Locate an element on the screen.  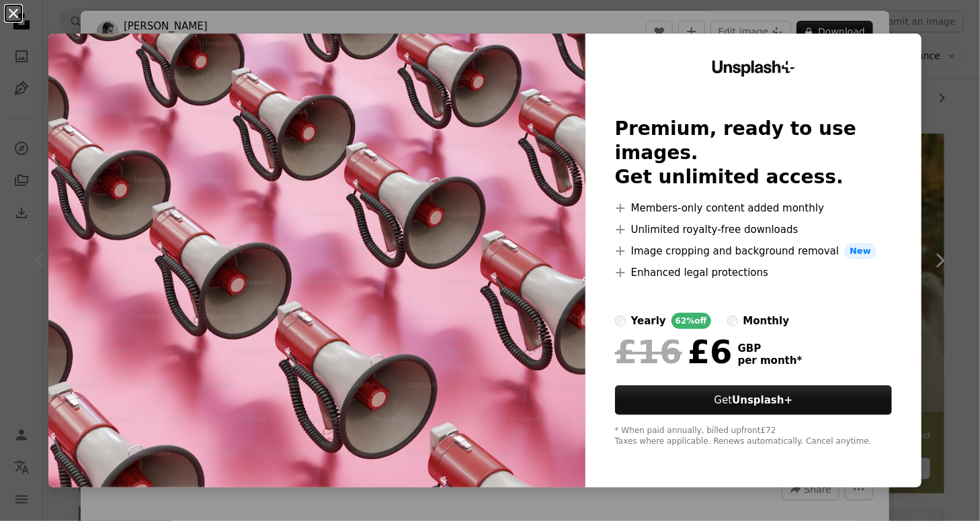
div: 62% off is located at coordinates (691, 321).